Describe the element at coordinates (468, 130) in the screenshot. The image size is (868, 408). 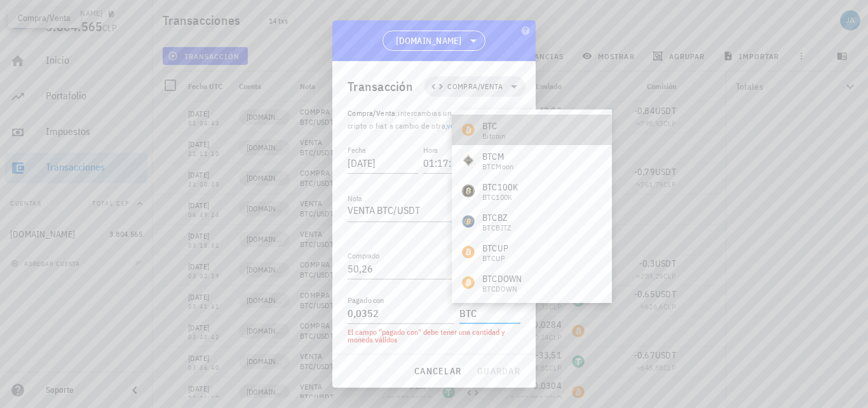
I see `div: BTC-icon` at that location.